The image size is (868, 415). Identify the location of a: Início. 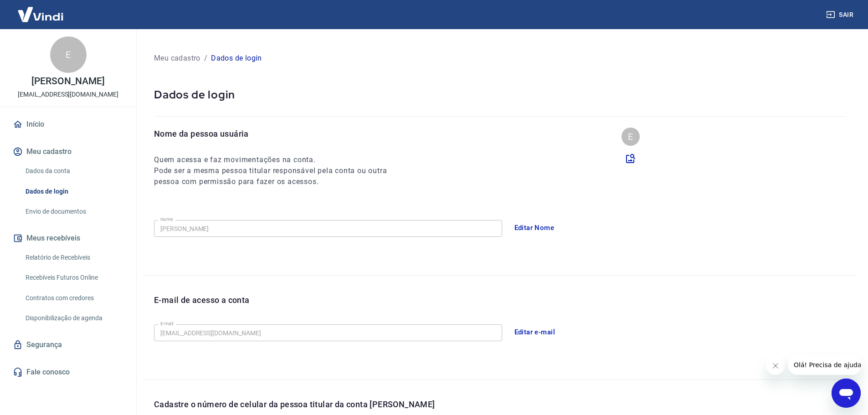
(68, 124).